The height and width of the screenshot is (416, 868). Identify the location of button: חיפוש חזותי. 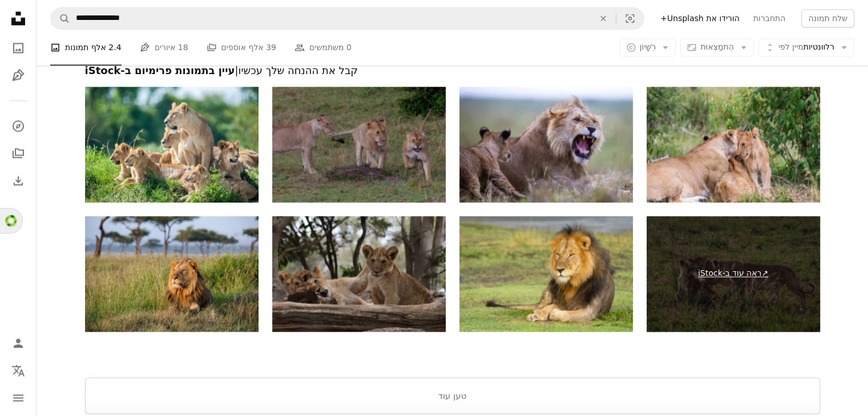
(630, 18).